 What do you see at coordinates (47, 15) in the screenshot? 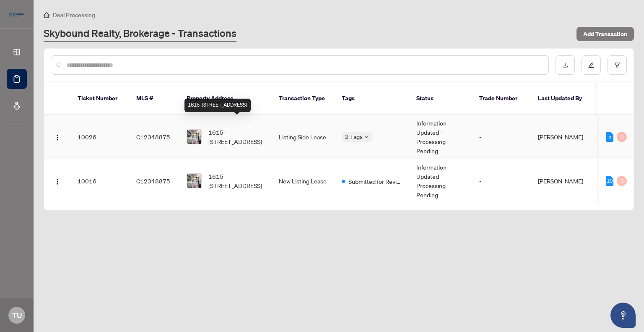
I see `span: home` at bounding box center [47, 15].